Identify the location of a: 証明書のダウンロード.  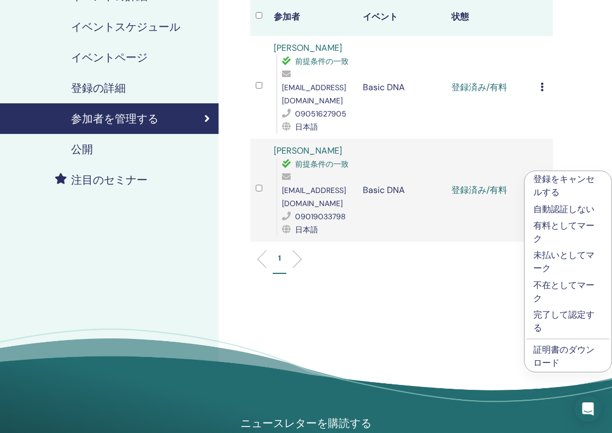
(564, 356).